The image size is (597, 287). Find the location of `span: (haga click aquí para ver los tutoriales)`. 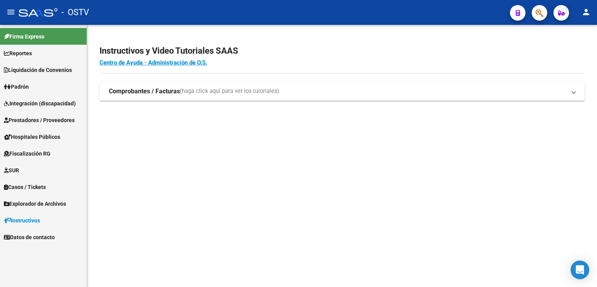

span: (haga click aquí para ver los tutoriales) is located at coordinates (229, 91).